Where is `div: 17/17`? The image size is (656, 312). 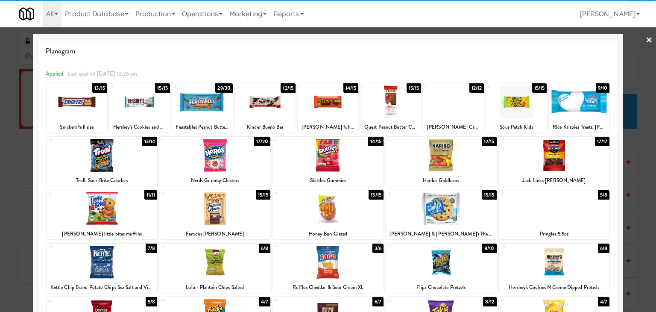
div: 17/17 is located at coordinates (603, 141).